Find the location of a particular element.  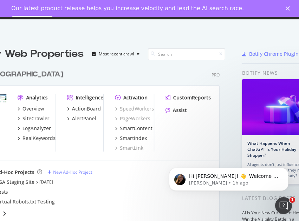

div: SiteCrawler is located at coordinates (36, 119).